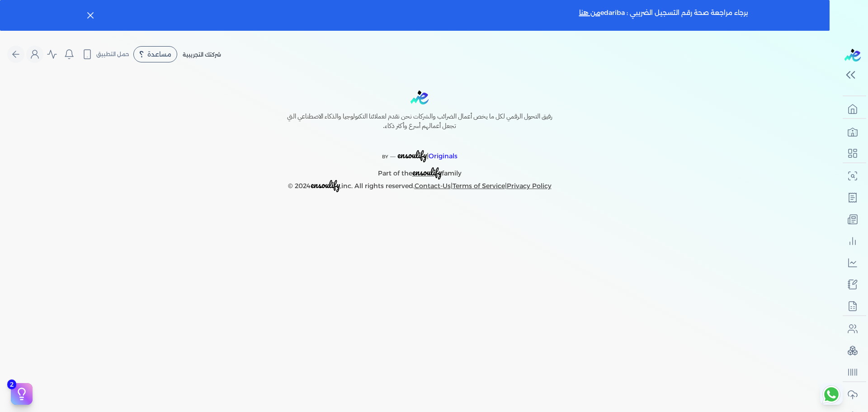 The image size is (868, 412). What do you see at coordinates (385, 156) in the screenshot?
I see `span: BY` at bounding box center [385, 156].